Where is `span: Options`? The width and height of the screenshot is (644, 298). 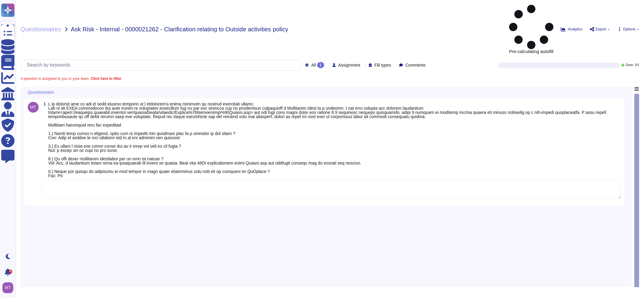
span: Options is located at coordinates (629, 29).